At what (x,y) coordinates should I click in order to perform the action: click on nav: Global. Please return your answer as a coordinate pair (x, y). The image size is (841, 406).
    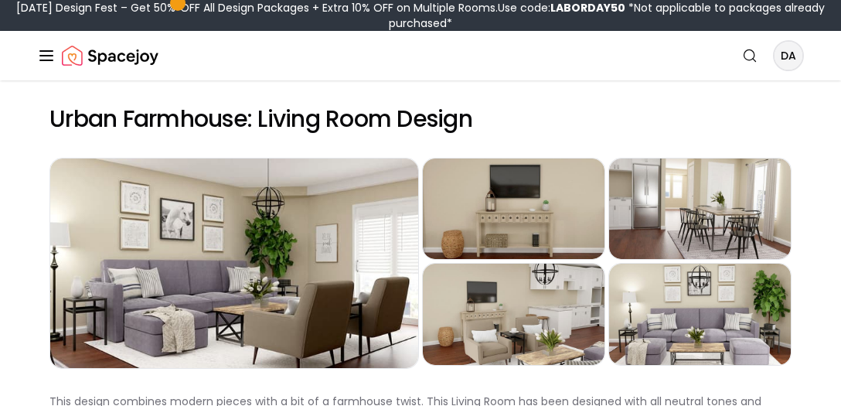
    Looking at the image, I should click on (420, 56).